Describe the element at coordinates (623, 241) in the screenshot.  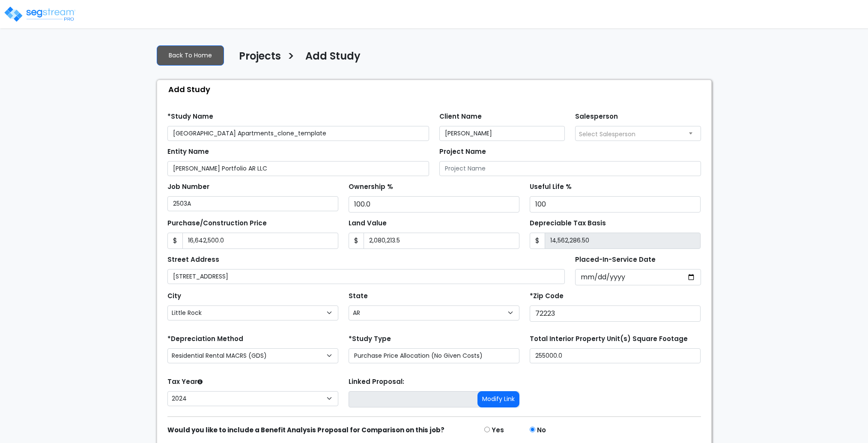
I see `input: 0.00` at that location.